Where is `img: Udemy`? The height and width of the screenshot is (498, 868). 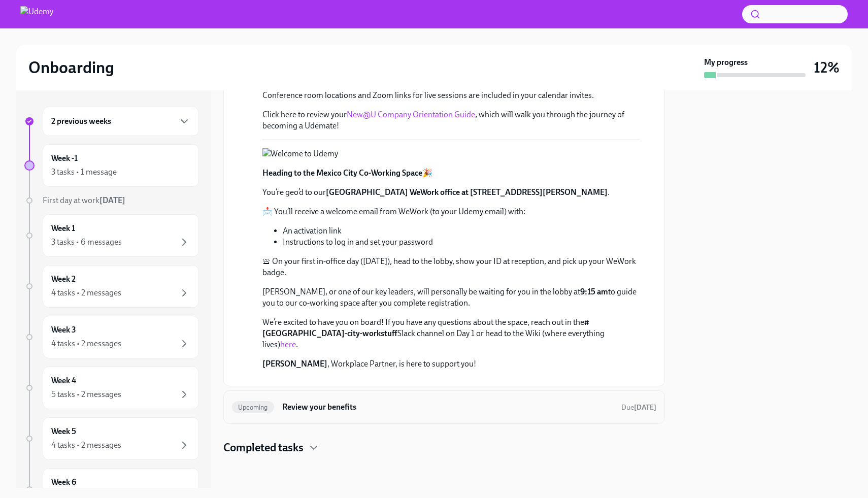
img: Udemy is located at coordinates (36, 14).